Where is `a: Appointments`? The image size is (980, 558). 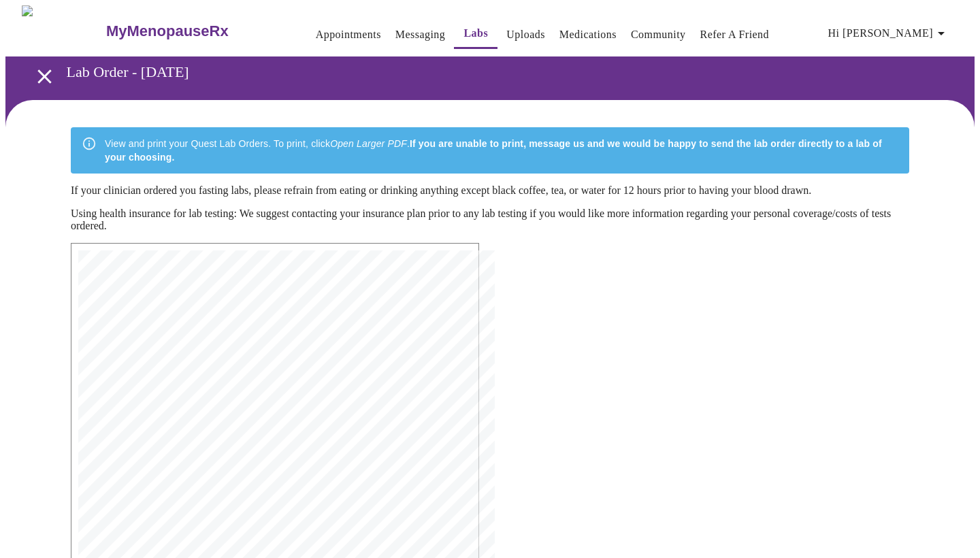 a: Appointments is located at coordinates (349, 35).